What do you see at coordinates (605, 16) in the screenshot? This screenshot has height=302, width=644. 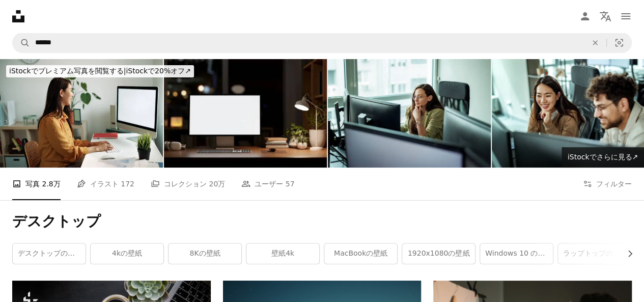 I see `button: 言語` at bounding box center [605, 16].